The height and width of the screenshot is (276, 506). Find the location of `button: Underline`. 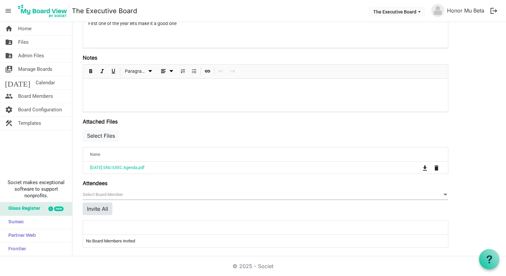

button: Underline is located at coordinates (113, 71).